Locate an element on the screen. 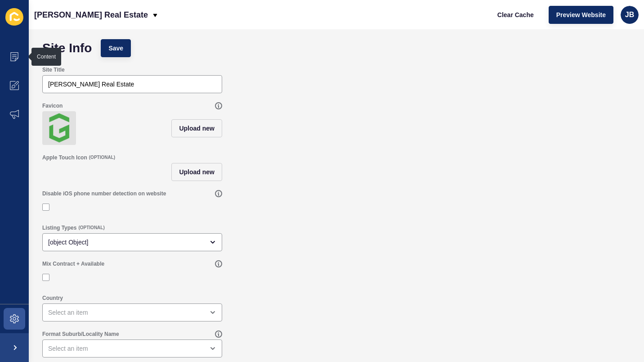 The width and height of the screenshot is (644, 362). label: Site Title is located at coordinates (53, 70).